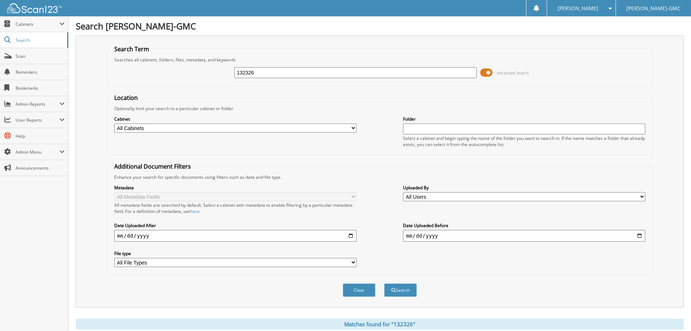  I want to click on img: scan123-logo-white.svg, so click(34, 8).